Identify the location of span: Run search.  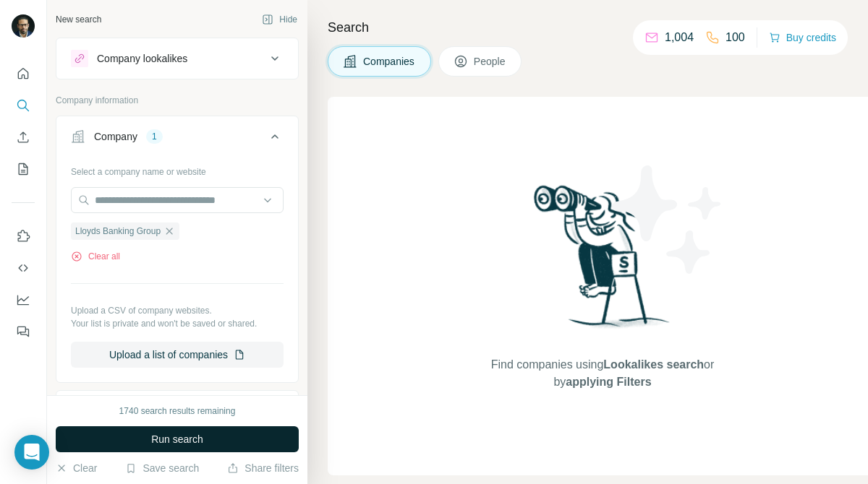
(177, 440).